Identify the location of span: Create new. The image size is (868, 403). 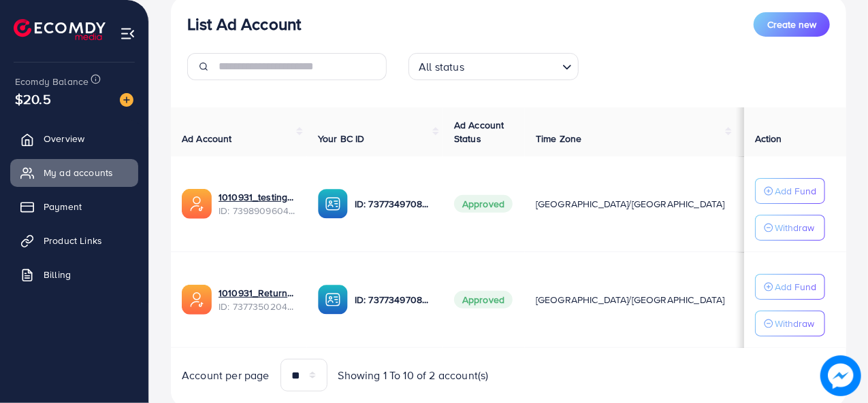
(792, 25).